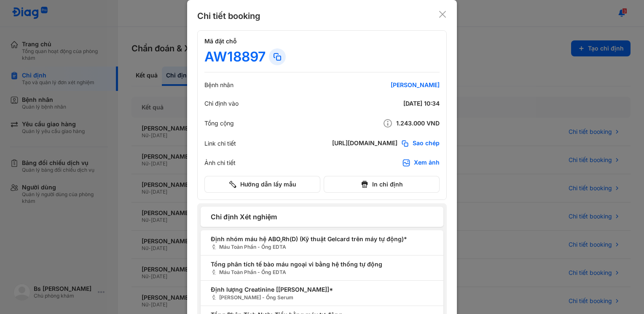 This screenshot has width=644, height=314. I want to click on div: 1.243.000 VND, so click(389, 123).